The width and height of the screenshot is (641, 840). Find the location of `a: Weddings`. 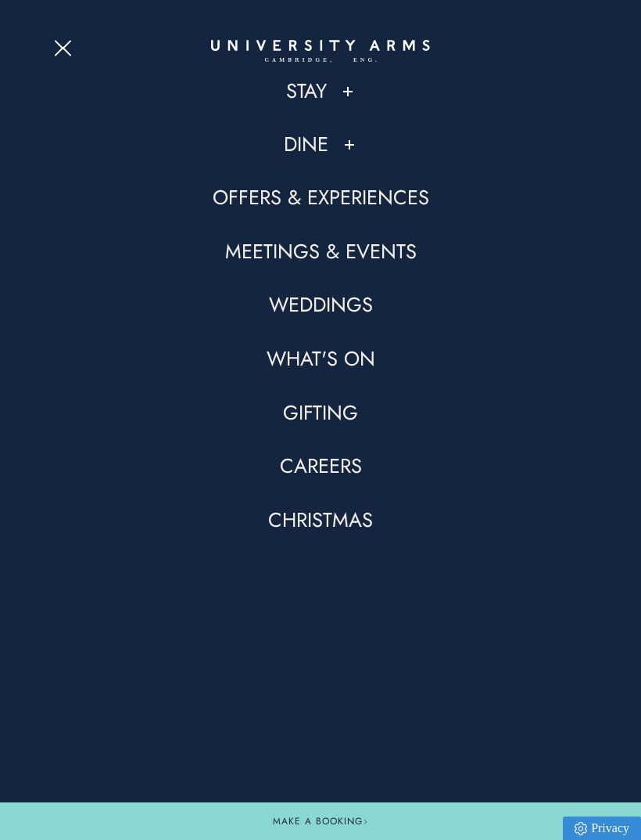

a: Weddings is located at coordinates (320, 306).